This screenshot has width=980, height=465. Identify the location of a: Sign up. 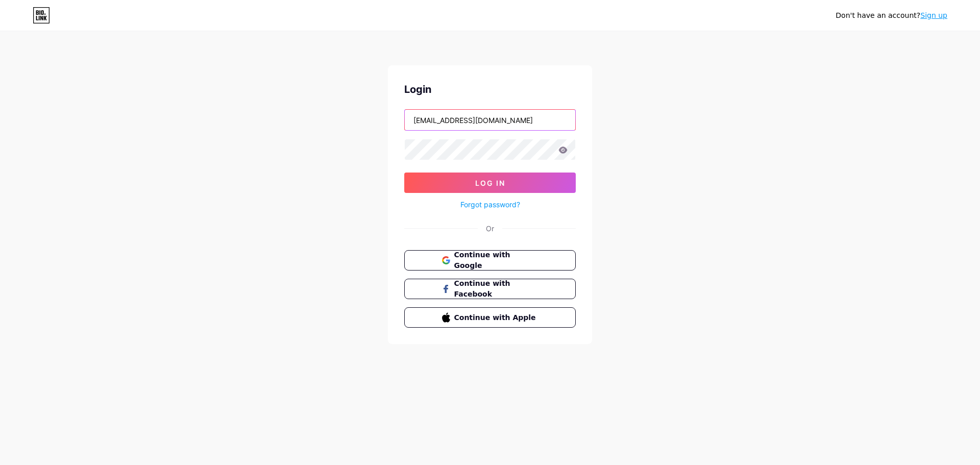
(934, 15).